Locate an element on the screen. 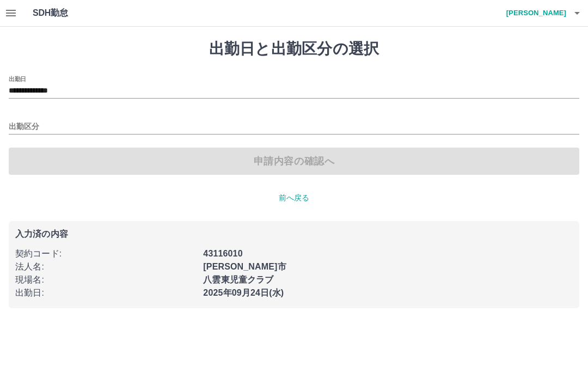  b: 八雲東児童クラブ is located at coordinates (238, 280).